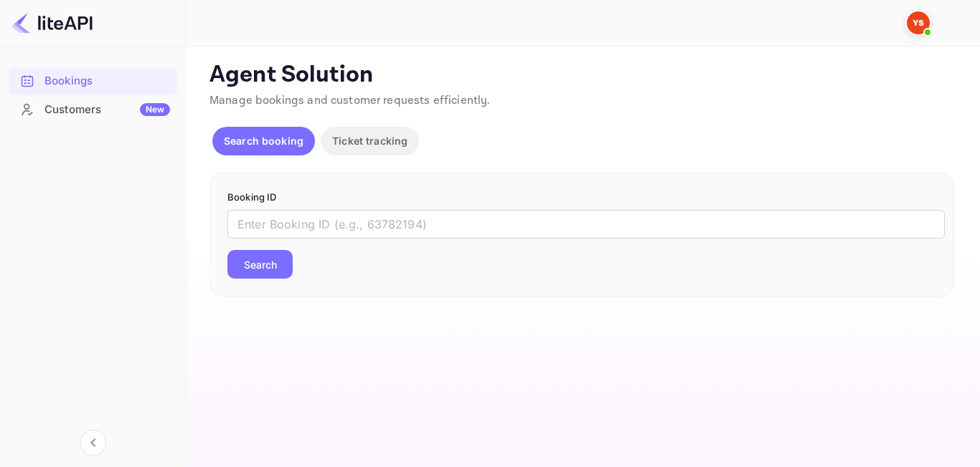  What do you see at coordinates (107, 110) in the screenshot?
I see `div: Customers` at bounding box center [107, 110].